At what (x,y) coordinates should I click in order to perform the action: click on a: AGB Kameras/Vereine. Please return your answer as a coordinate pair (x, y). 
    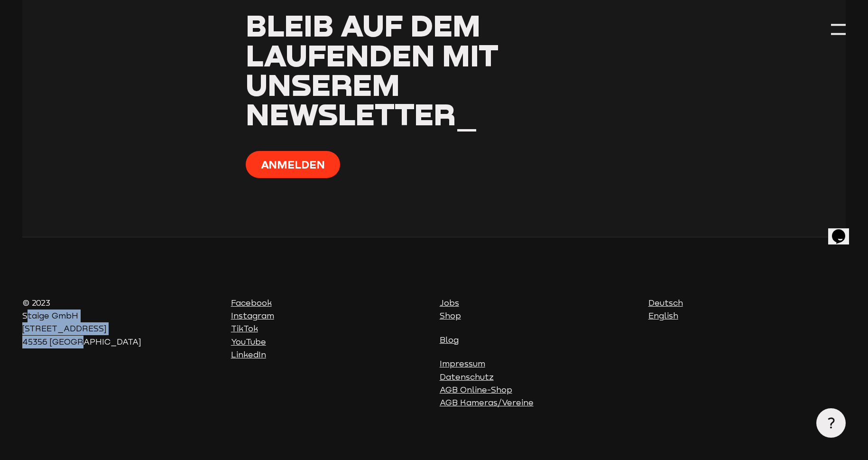
    Looking at the image, I should click on (487, 402).